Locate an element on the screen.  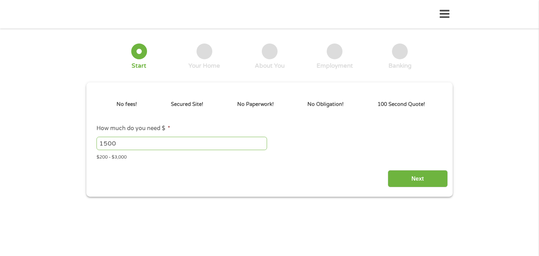
p: No Paperwork! is located at coordinates (255, 105).